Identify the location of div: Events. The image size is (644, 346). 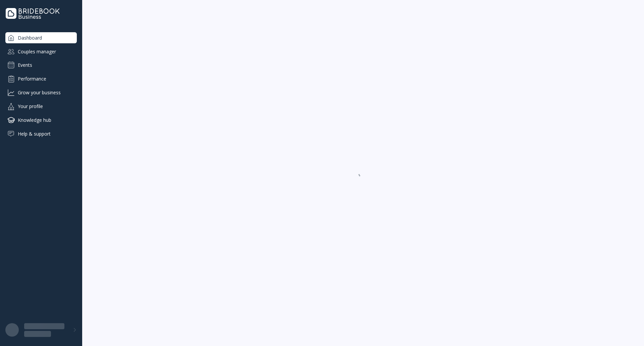
(41, 65).